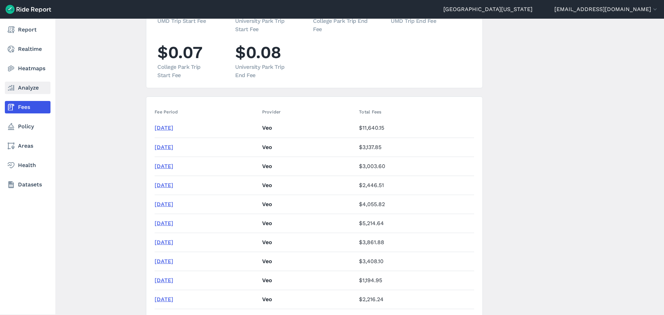 The width and height of the screenshot is (664, 315). I want to click on td: $11,640.15, so click(415, 128).